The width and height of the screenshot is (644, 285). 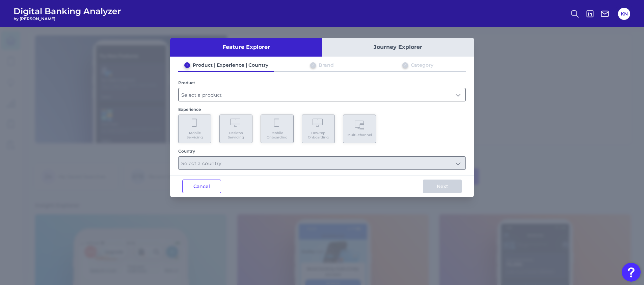 What do you see at coordinates (422, 65) in the screenshot?
I see `div: Category` at bounding box center [422, 65].